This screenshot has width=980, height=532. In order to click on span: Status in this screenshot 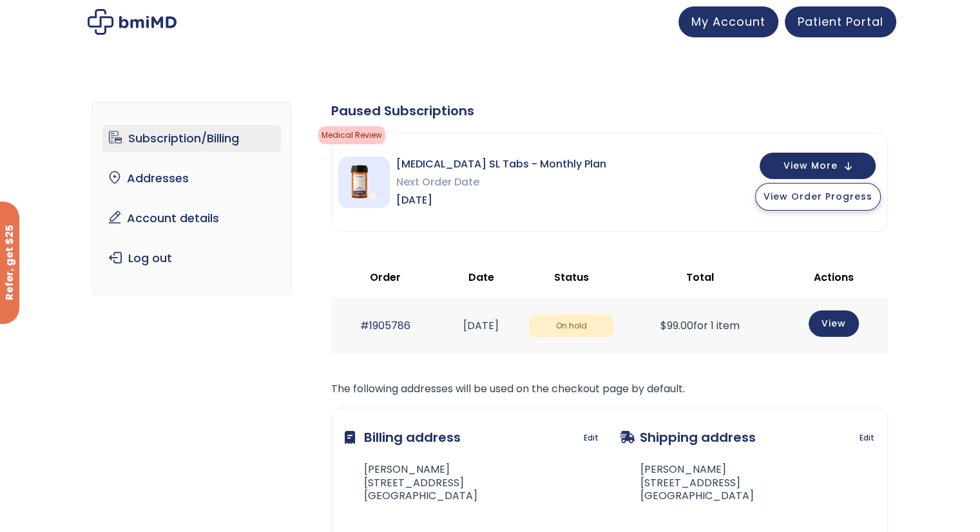, I will do `click(571, 277)`.